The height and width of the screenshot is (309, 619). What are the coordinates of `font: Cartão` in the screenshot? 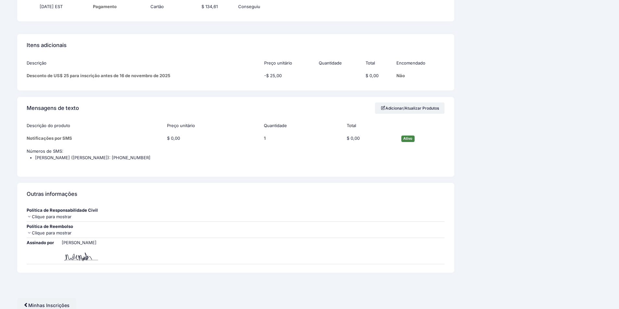 It's located at (157, 6).